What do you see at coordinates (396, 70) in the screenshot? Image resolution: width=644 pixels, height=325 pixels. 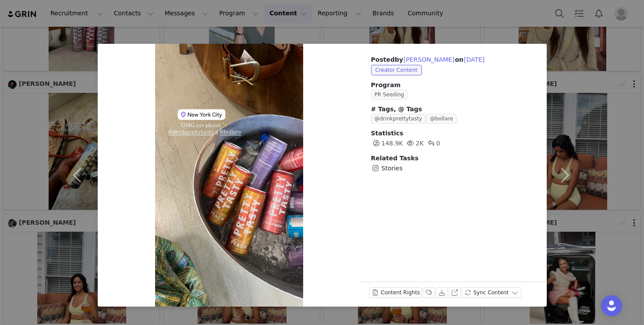 I see `span: Creator Content` at bounding box center [396, 70].